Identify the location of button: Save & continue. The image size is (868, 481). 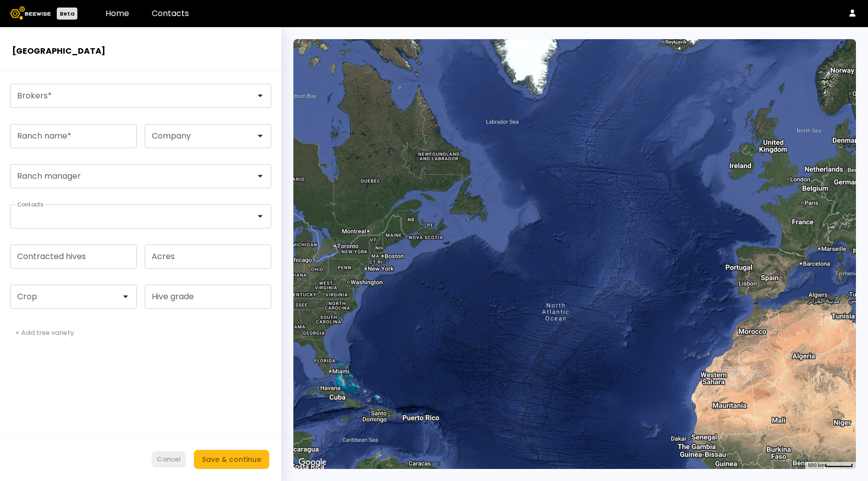
(232, 459).